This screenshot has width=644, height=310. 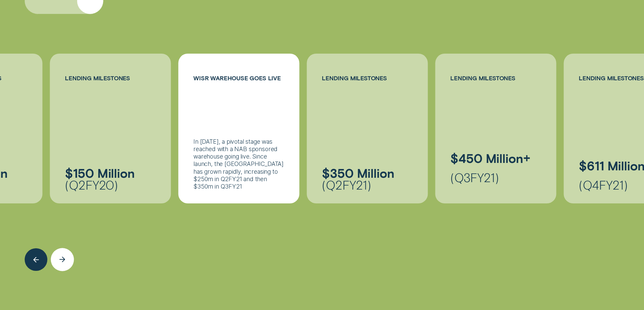 What do you see at coordinates (490, 158) in the screenshot?
I see `strong: $450 Million+` at bounding box center [490, 158].